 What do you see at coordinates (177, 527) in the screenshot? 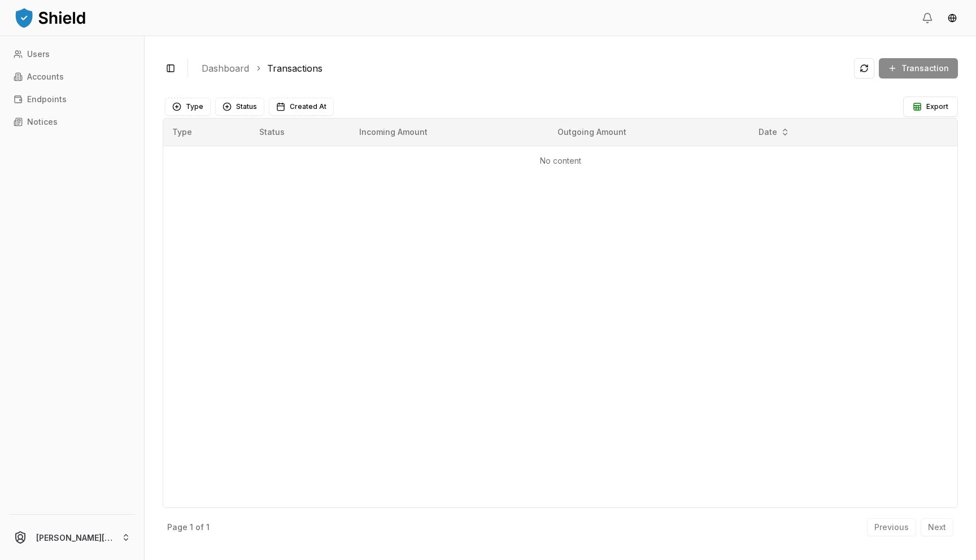
I see `p: Page` at bounding box center [177, 527].